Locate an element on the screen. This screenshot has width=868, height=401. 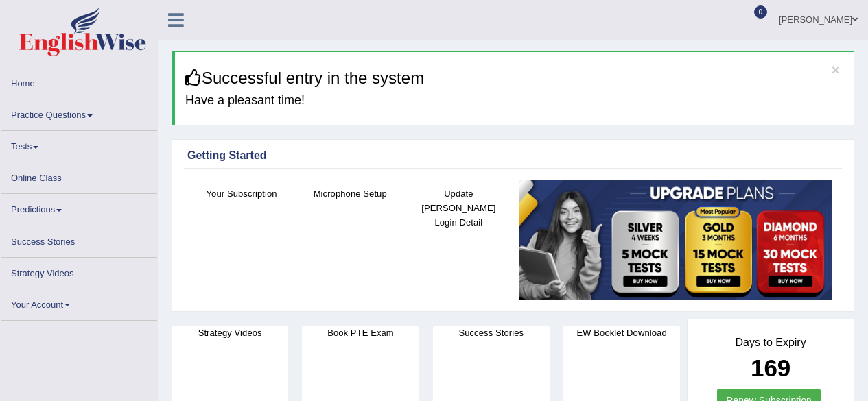
a: Predictions is located at coordinates (79, 207).